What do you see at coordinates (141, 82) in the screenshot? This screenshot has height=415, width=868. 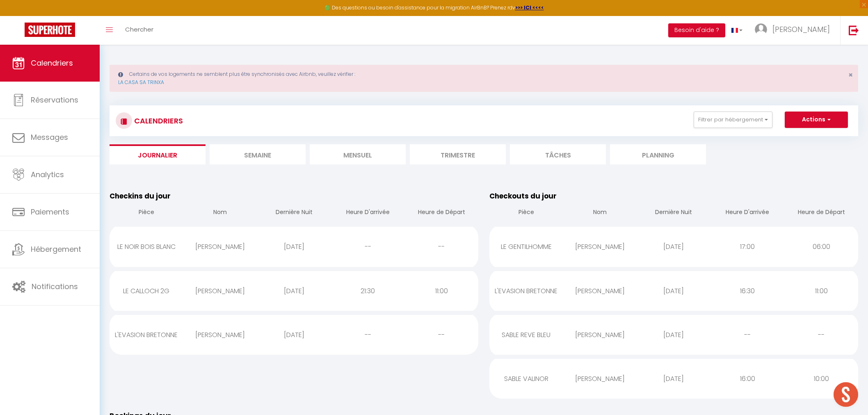 I see `a: LA CASA SA TRINXA` at bounding box center [141, 82].